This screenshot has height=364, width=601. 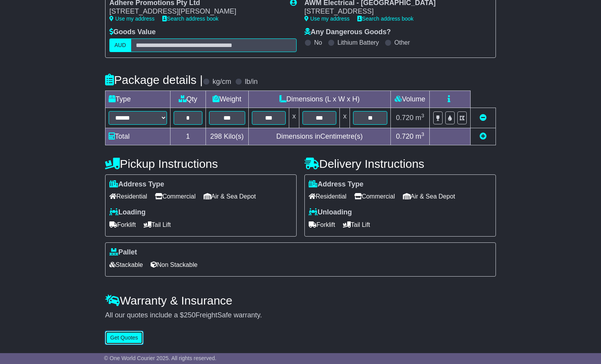 What do you see at coordinates (251, 82) in the screenshot?
I see `label: lb/in` at bounding box center [251, 82].